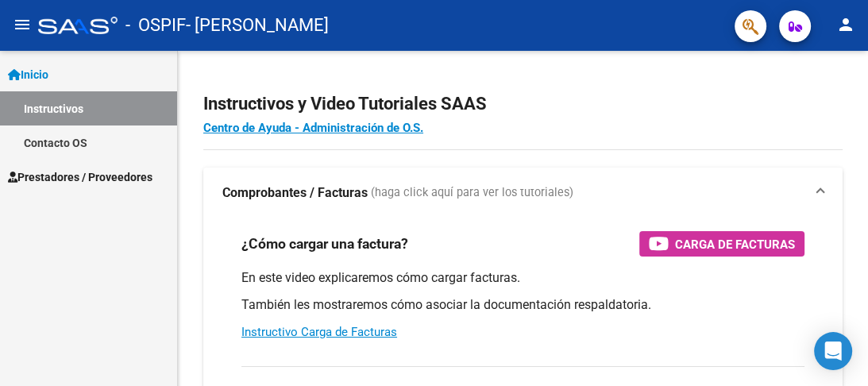 This screenshot has height=386, width=868. What do you see at coordinates (523, 193) in the screenshot?
I see `mat-expansion-panel-header: Comprobantes / Facturas (haga click aquí para ver los tutoriales)` at bounding box center [523, 193].